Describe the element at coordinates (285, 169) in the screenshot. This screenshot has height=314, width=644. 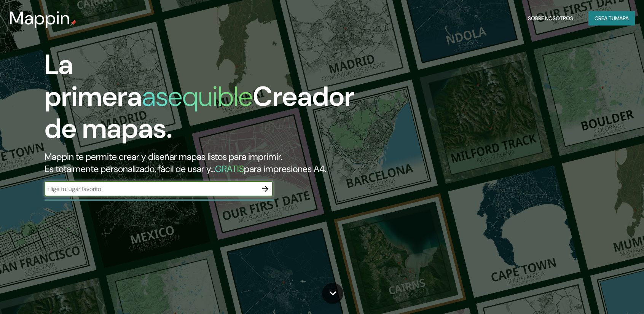
I see `font: para impresiones A4.` at that location.